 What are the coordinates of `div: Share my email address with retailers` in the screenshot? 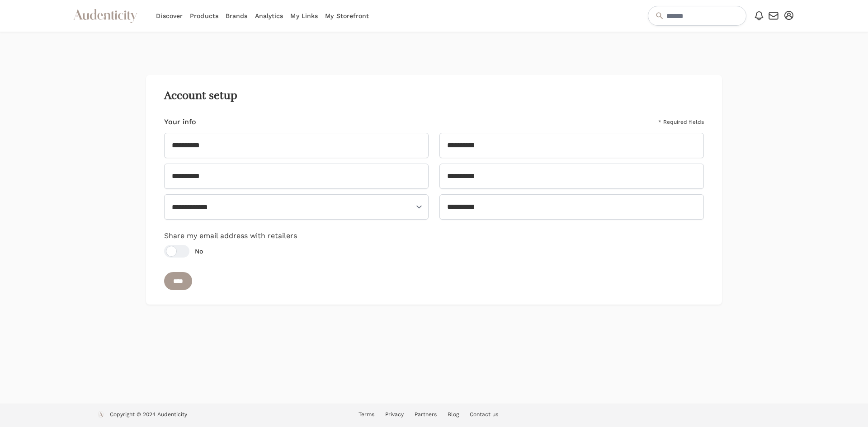 It's located at (434, 244).